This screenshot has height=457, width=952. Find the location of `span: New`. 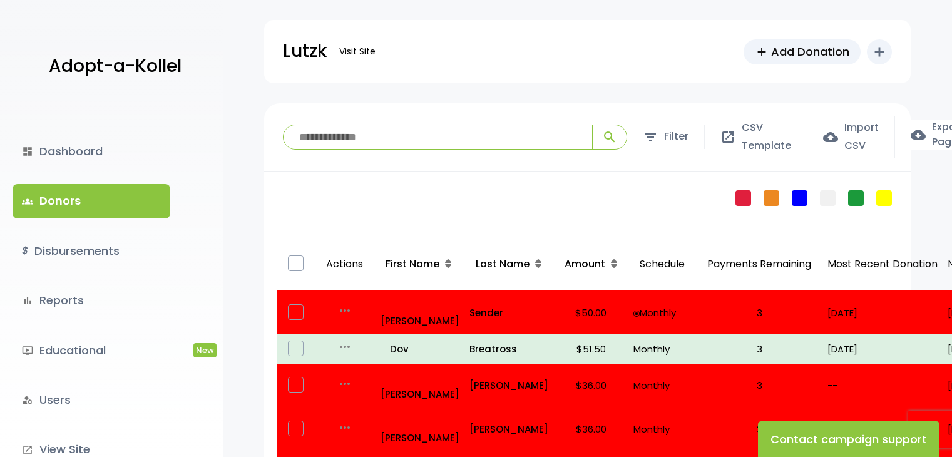

span: New is located at coordinates (205, 350).